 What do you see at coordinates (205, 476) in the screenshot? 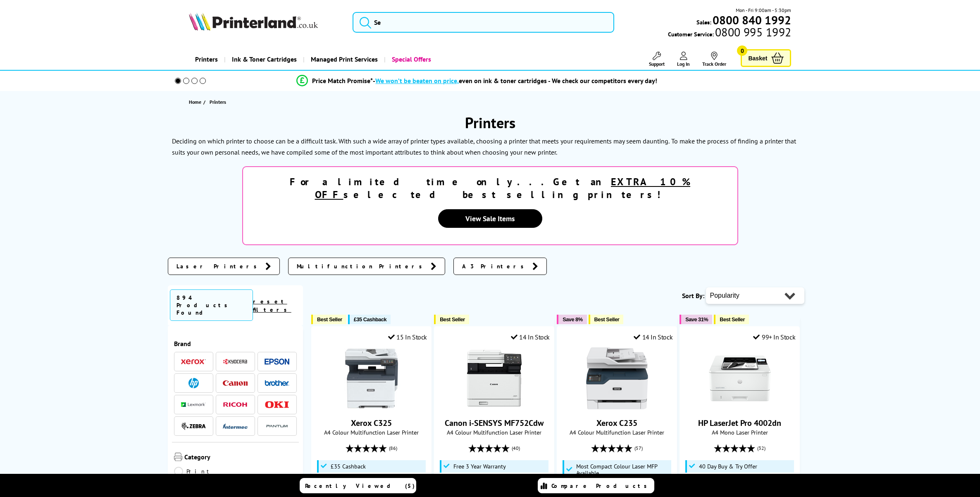
I see `a: Print Only` at bounding box center [205, 476].